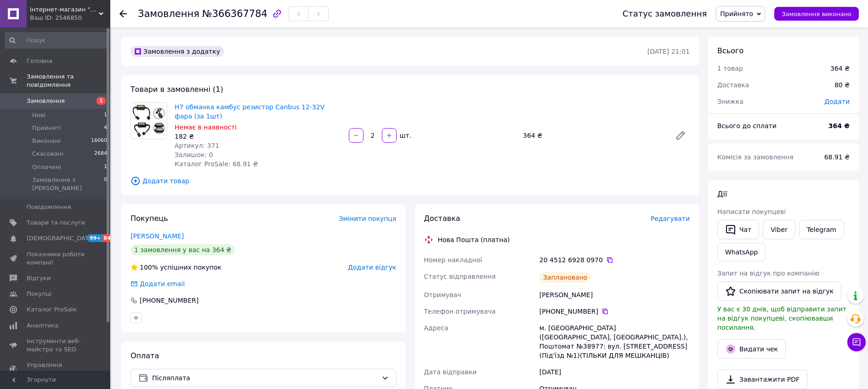 The width and height of the screenshot is (868, 389). What do you see at coordinates (837, 101) in the screenshot?
I see `span: Додати` at bounding box center [837, 101].